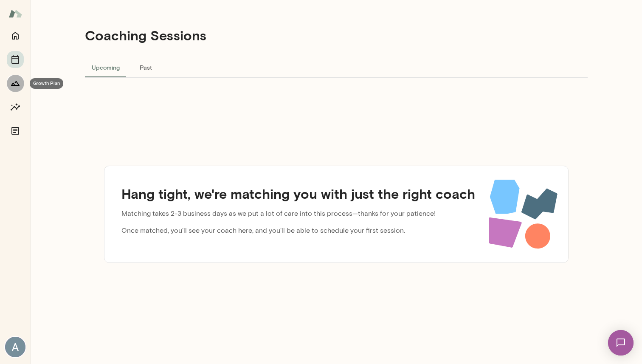 The height and width of the screenshot is (364, 642). What do you see at coordinates (146, 67) in the screenshot?
I see `button: Past` at bounding box center [146, 67].